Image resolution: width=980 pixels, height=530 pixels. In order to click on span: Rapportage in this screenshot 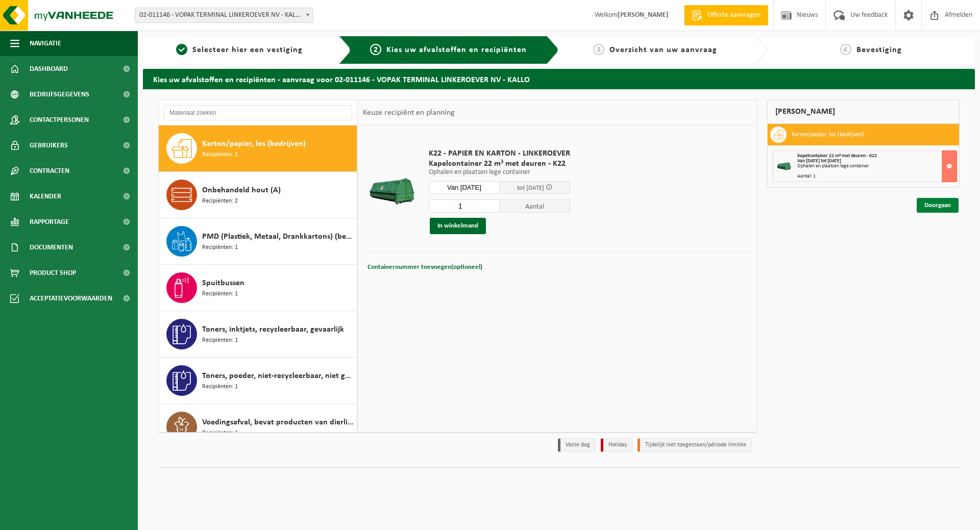, I will do `click(49, 222)`.